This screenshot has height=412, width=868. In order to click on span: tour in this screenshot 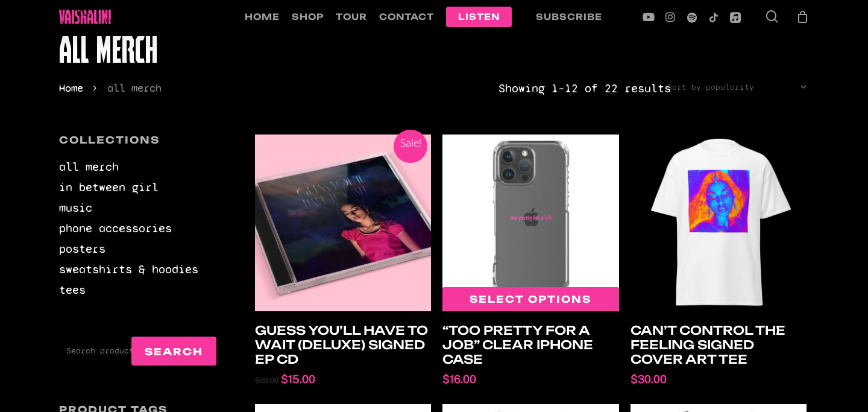, I will do `click(352, 16)`.